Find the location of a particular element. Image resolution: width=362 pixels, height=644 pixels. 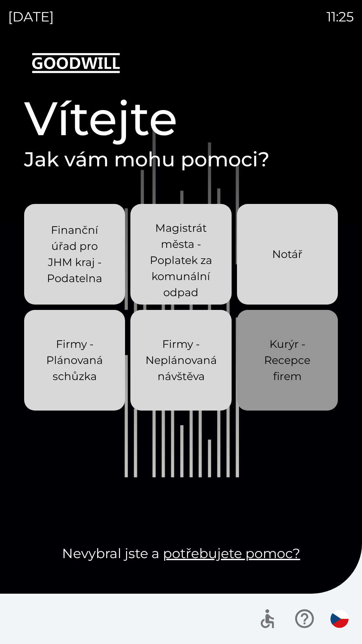

button: Firmy - Plánovaná schůzka is located at coordinates (75, 361).